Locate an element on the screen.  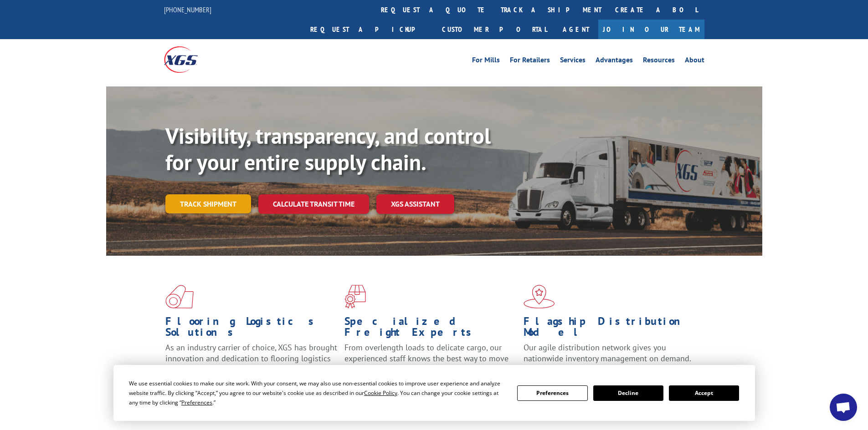
a: Agent is located at coordinates (576, 29).